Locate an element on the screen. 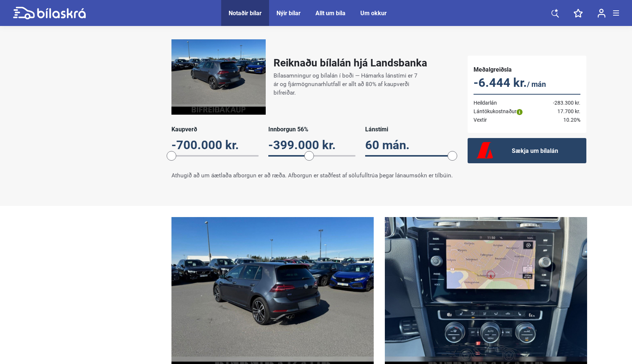 This screenshot has width=632, height=364. div: Um okkur is located at coordinates (373, 13).